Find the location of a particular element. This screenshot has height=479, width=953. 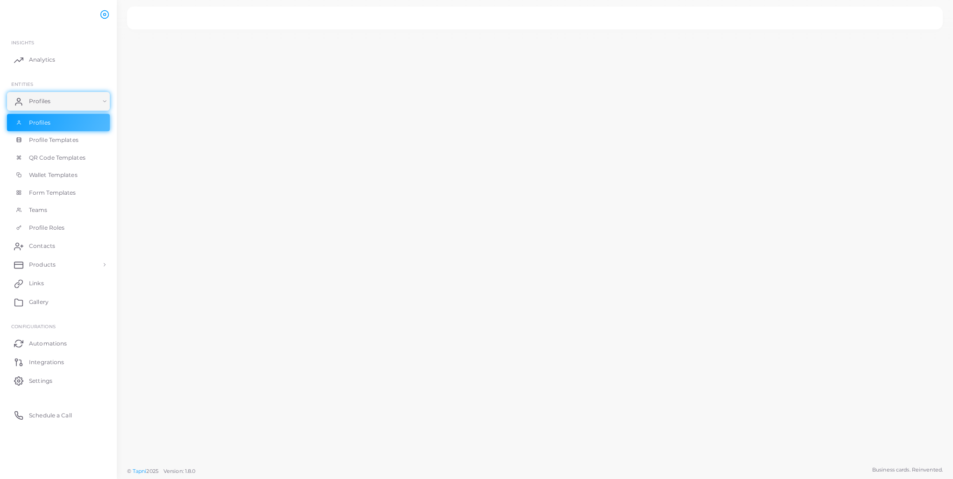

a: Automations is located at coordinates (58, 343).